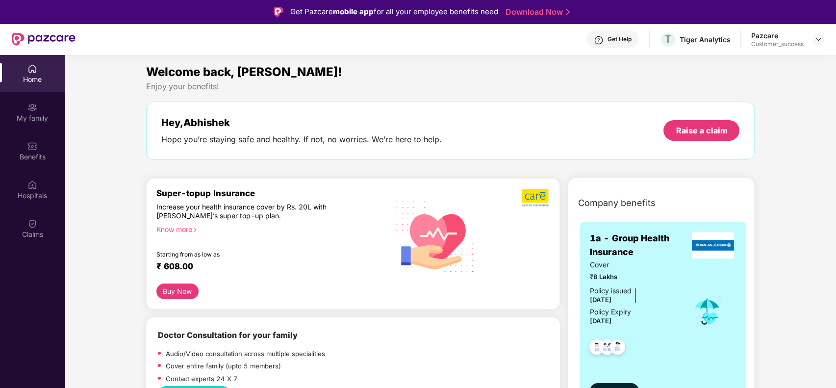 The width and height of the screenshot is (836, 388). I want to click on p: Contact experts 24 X 7, so click(202, 379).